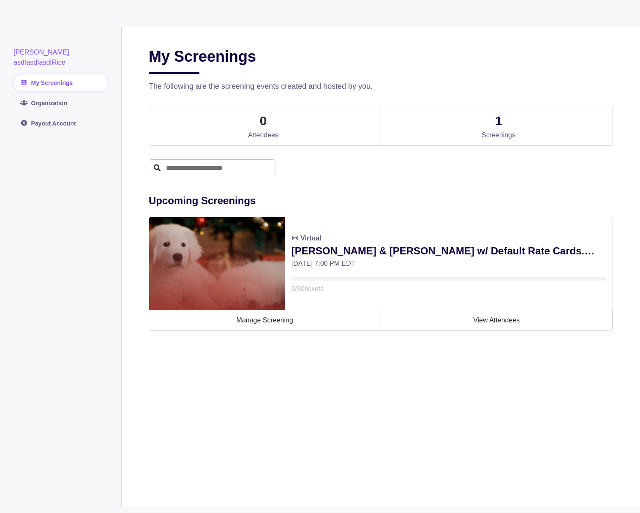  Describe the element at coordinates (311, 238) in the screenshot. I see `p: Virtual` at that location.